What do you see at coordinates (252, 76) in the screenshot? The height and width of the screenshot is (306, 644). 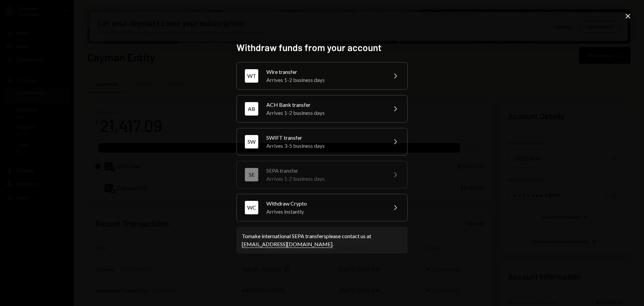 I see `div: WT` at bounding box center [252, 76].